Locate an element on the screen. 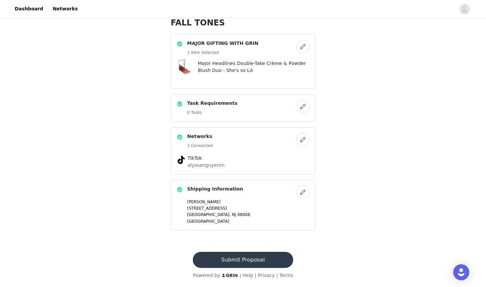 Image resolution: width=486 pixels, height=287 pixels. div: Task Requirements is located at coordinates (243, 108).